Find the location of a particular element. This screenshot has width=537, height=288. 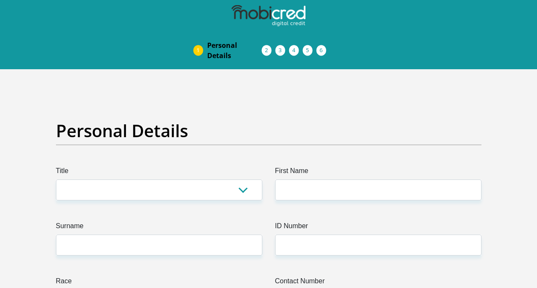

label: Title is located at coordinates (159, 173).